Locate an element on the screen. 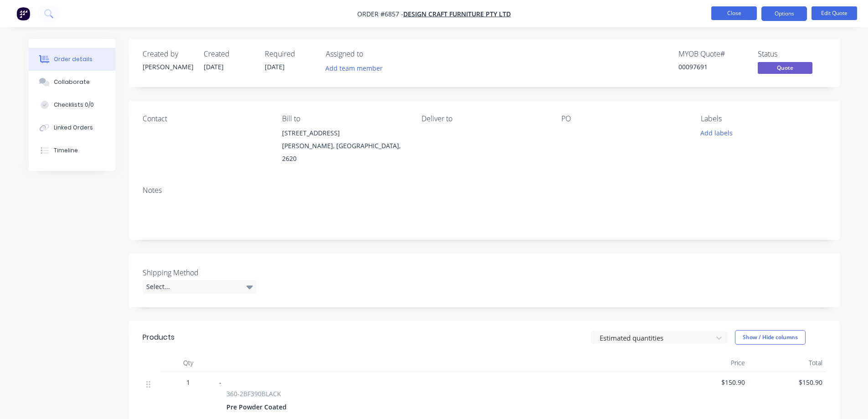 This screenshot has width=868, height=419. div: Deliver to is located at coordinates (484, 118).